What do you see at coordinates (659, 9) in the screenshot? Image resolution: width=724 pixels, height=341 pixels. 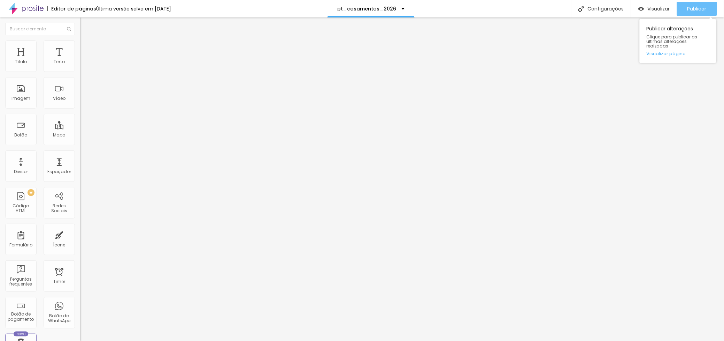 I see `span: Visualizar` at bounding box center [659, 9].